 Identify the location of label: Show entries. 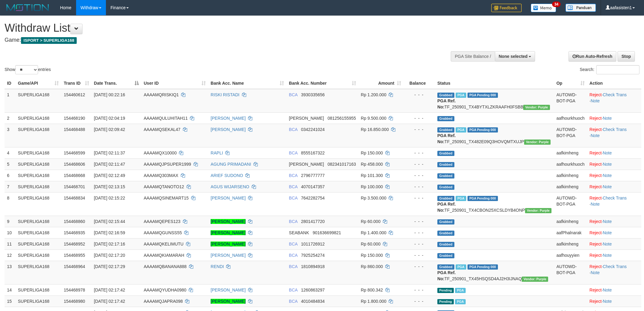
(27, 70).